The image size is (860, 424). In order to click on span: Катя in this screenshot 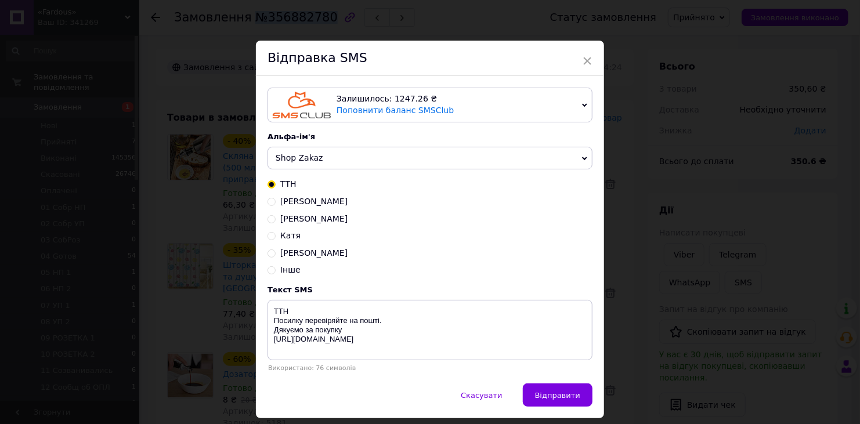, I will do `click(290, 236)`.